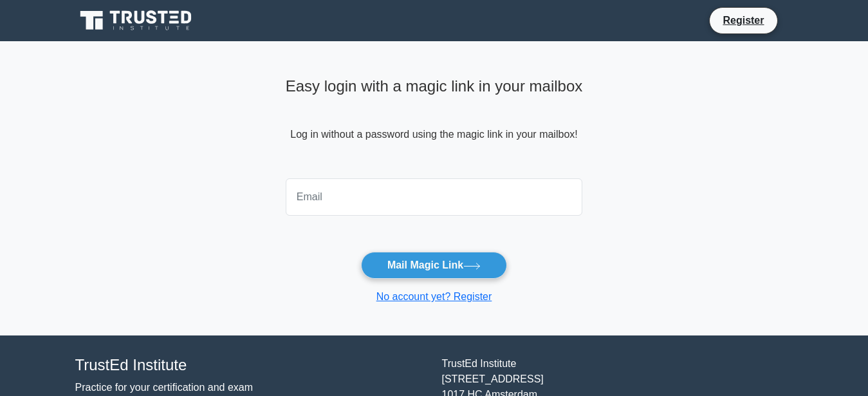 This screenshot has width=868, height=396. I want to click on h4: TrustEd Institute, so click(251, 365).